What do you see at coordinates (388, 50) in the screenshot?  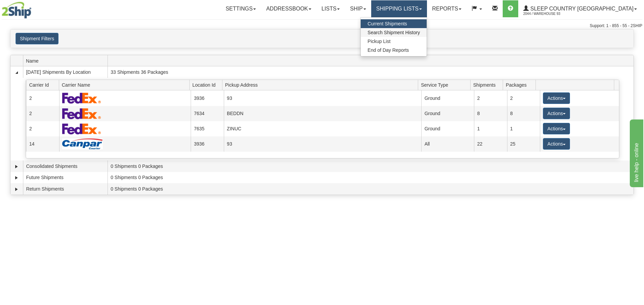 I see `span: End of Day Reports` at bounding box center [388, 50].